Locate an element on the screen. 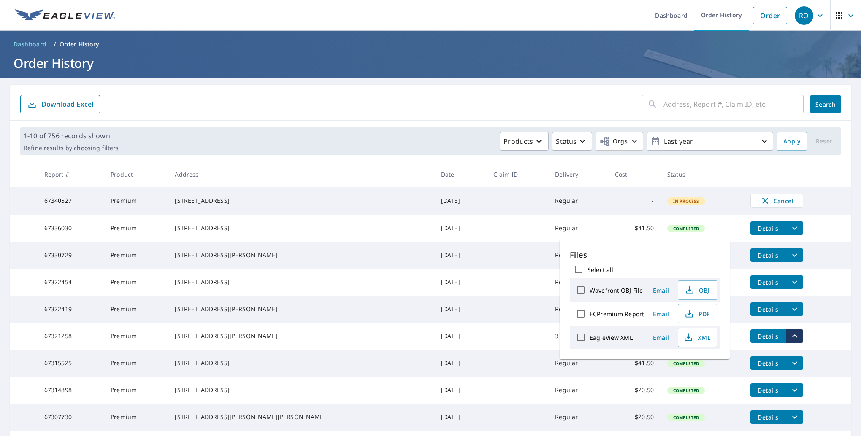  button: filesDropdownBtn-67321258 is located at coordinates (794, 336).